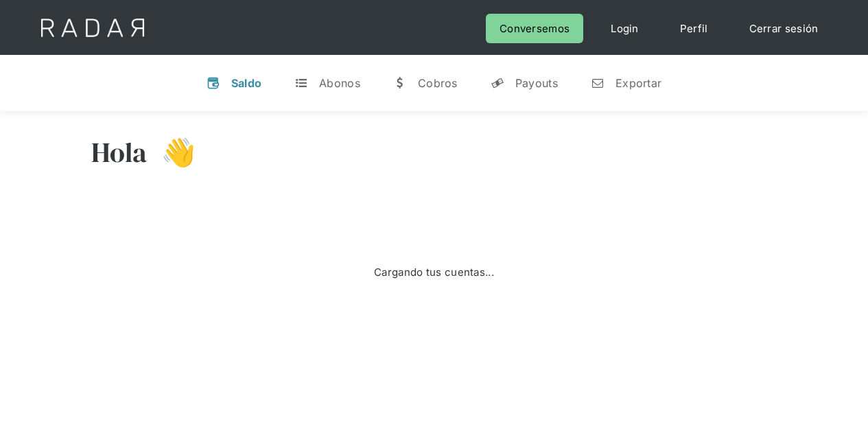  Describe the element at coordinates (638, 83) in the screenshot. I see `div: Exportar` at that location.